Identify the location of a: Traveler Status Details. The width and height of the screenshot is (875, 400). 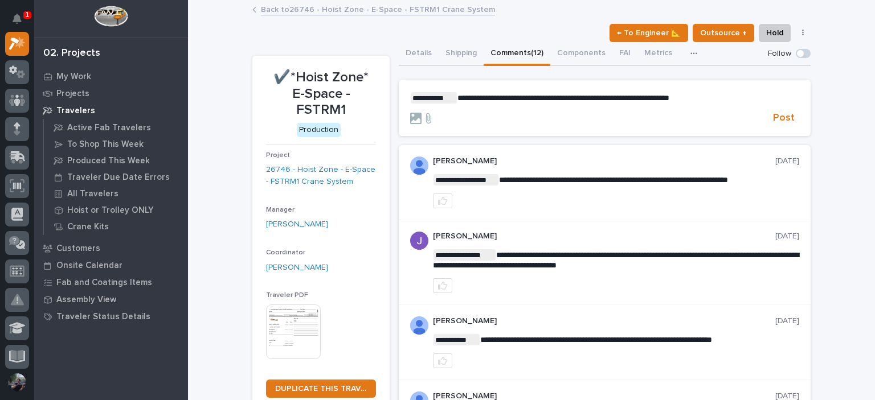
(111, 317).